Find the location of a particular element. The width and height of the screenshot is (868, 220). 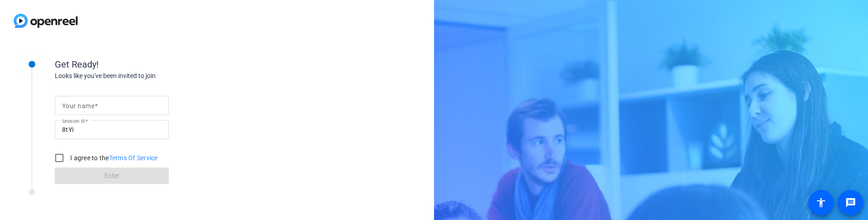

mat-icon: message is located at coordinates (851, 202).